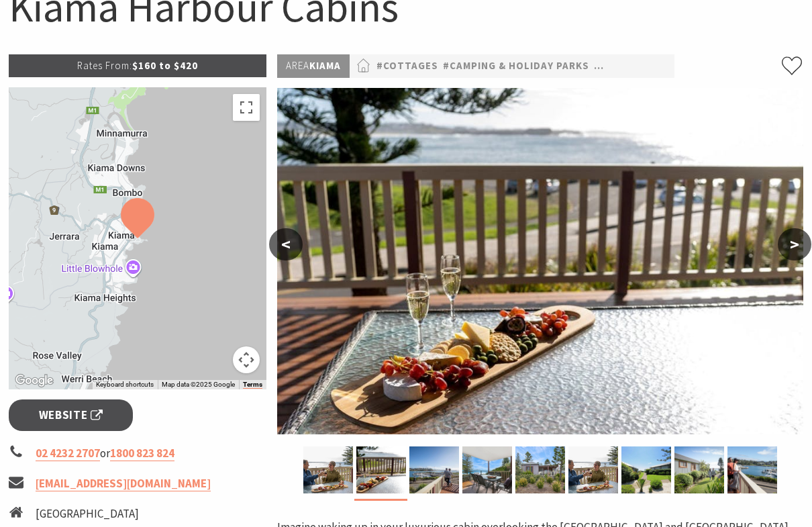 Image resolution: width=812 pixels, height=527 pixels. Describe the element at coordinates (646, 470) in the screenshot. I see `img: Kiama Harbour Cabins` at that location.